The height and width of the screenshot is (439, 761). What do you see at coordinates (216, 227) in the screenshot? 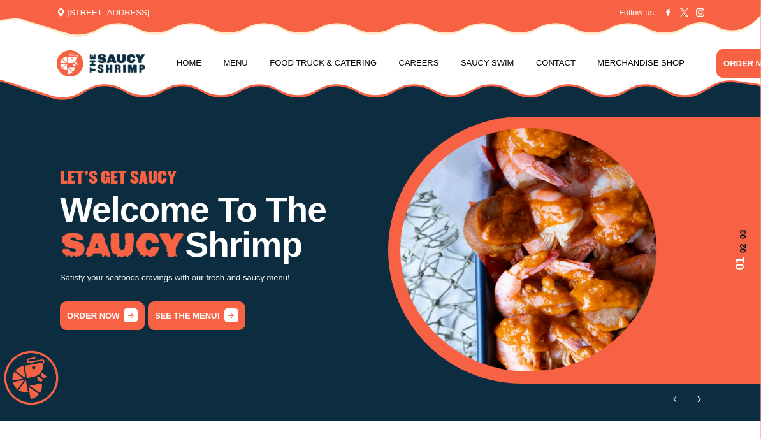
I see `h1: Welcome To The Shrimp` at bounding box center [216, 227].